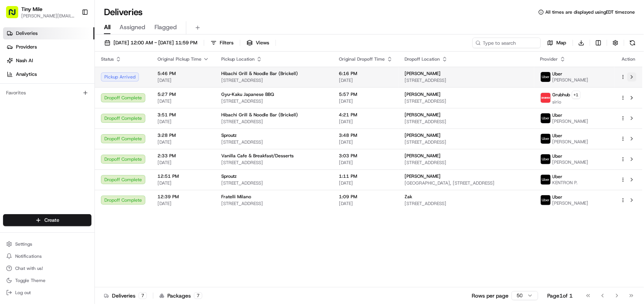  Describe the element at coordinates (31, 10) in the screenshot. I see `span: Tiny Mile` at that location.